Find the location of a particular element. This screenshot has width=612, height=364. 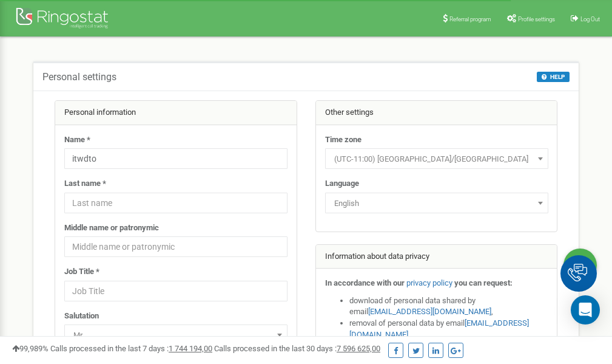

div: Information about data privacy is located at coordinates (437, 257).